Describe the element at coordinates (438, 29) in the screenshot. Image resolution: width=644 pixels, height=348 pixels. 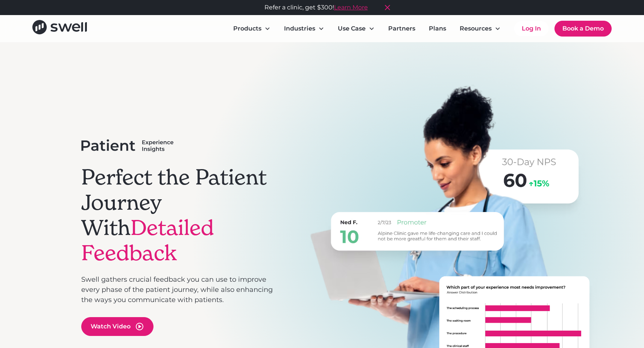
I see `a: Plans` at that location.